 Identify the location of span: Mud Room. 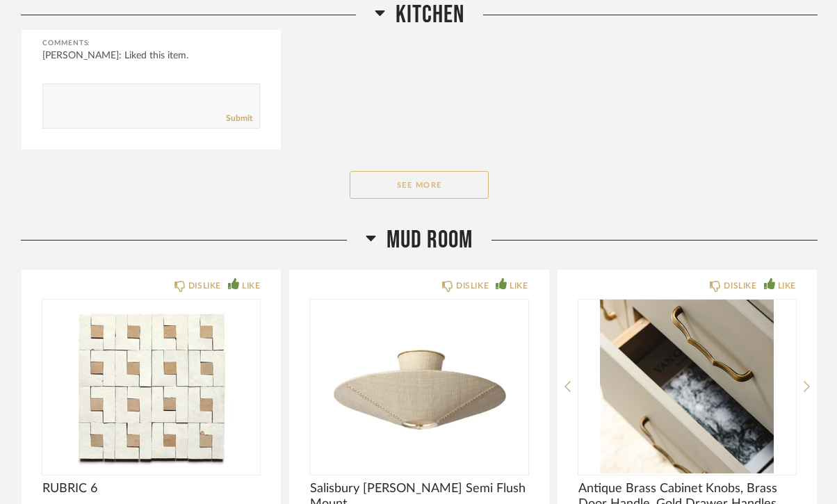
(430, 240).